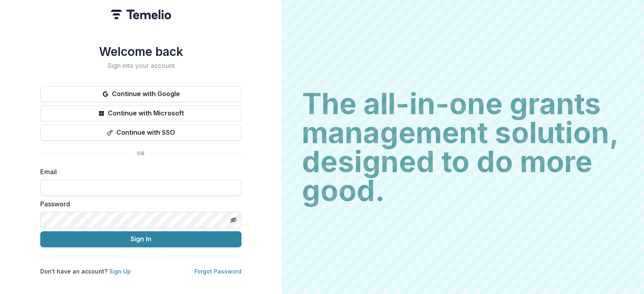 This screenshot has width=644, height=294. I want to click on button: Continue with SSO, so click(141, 133).